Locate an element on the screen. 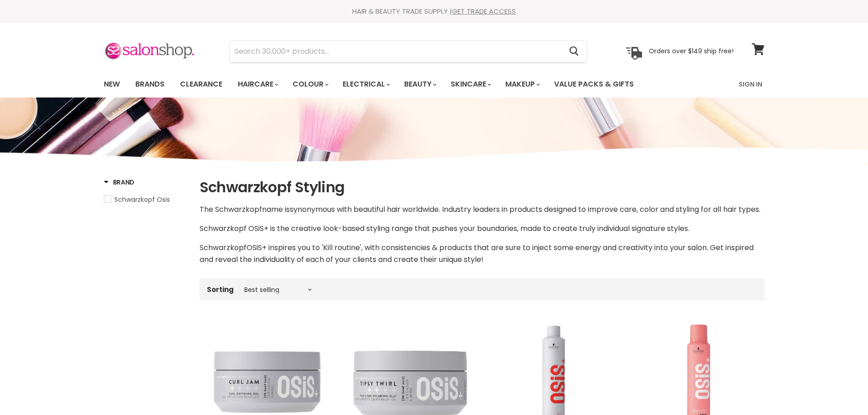  a: New is located at coordinates (112, 84).